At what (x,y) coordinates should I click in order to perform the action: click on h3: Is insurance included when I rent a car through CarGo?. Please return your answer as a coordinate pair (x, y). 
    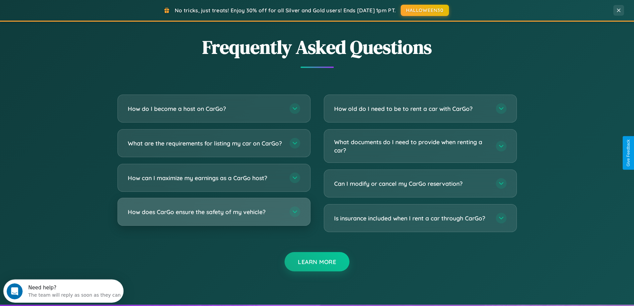
    Looking at the image, I should click on (412, 218).